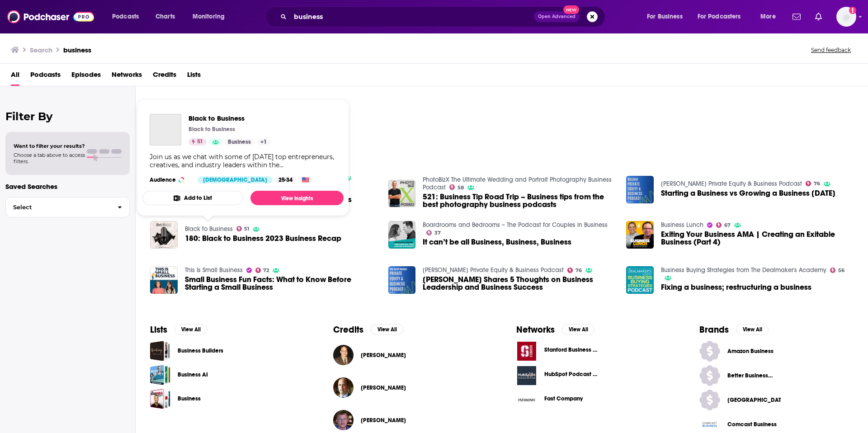 Image resolution: width=868 pixels, height=433 pixels. What do you see at coordinates (527, 400) in the screenshot?
I see `img: Fast Company logo` at bounding box center [527, 400].